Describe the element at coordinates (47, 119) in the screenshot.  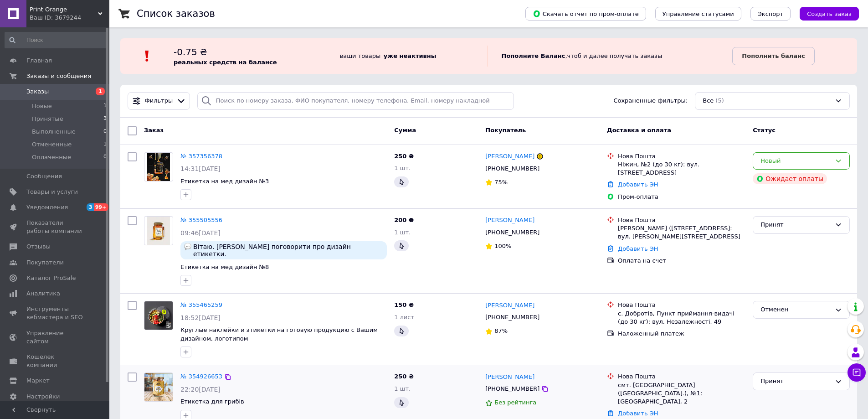
I see `span: Принятые` at that location.